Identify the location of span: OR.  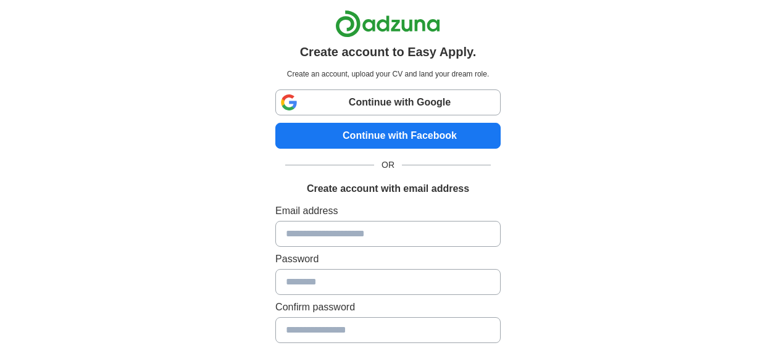
(387, 165).